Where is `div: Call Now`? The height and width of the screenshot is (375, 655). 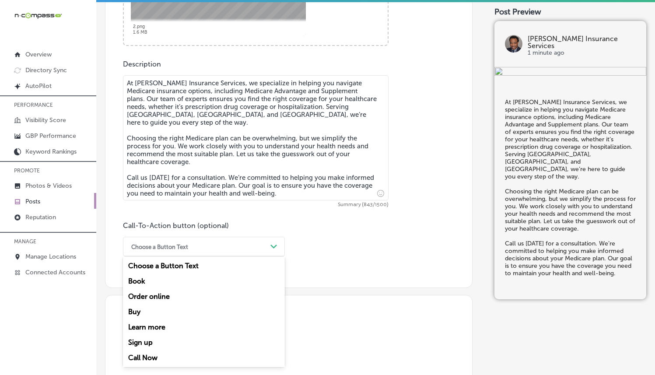 div: Call Now is located at coordinates (204, 358).